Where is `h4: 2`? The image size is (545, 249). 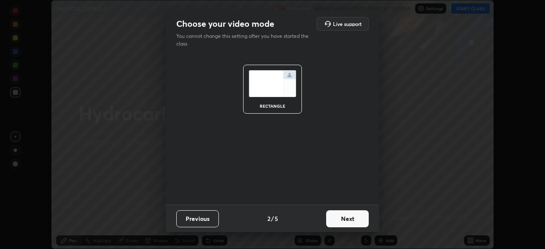
h4: 2 is located at coordinates (269, 219).